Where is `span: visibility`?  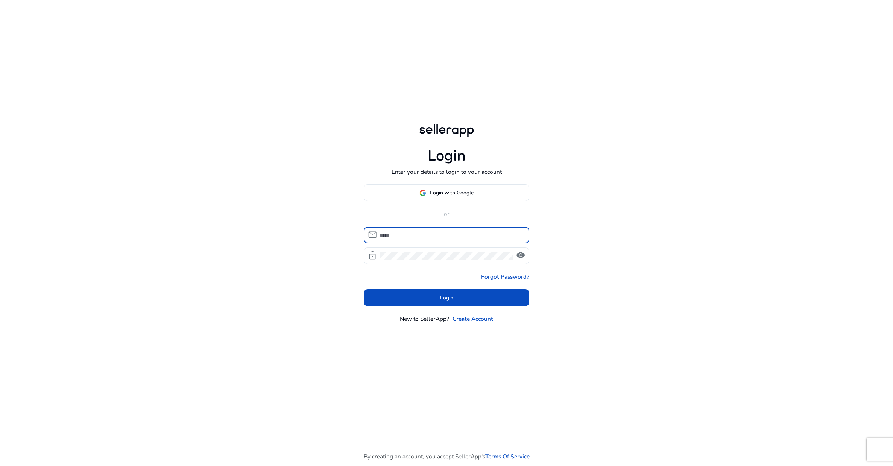
span: visibility is located at coordinates (521, 255).